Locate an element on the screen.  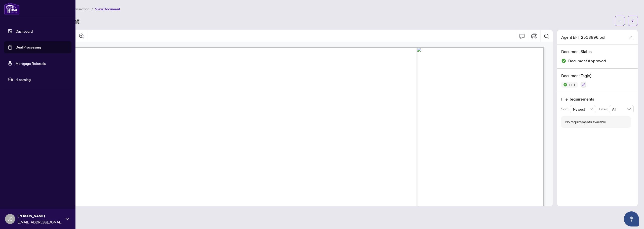
img: Document Status is located at coordinates (563, 61).